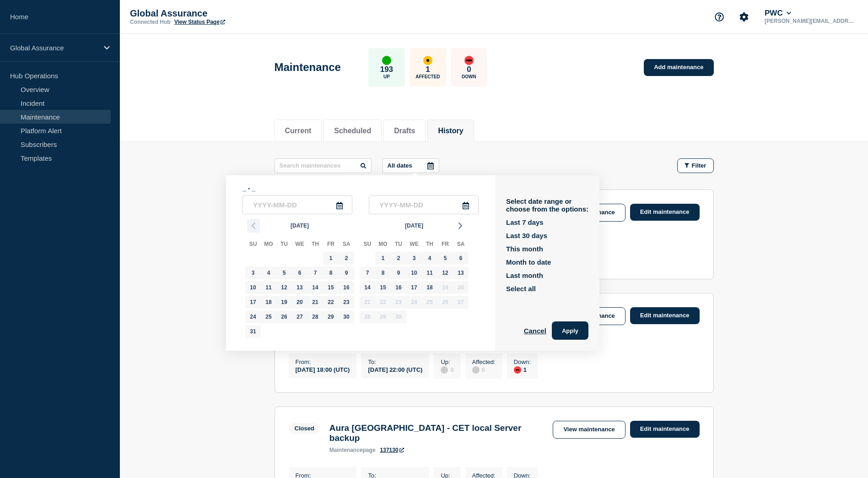 The width and height of the screenshot is (868, 478). I want to click on div: Monday, Aug 4, 2025, so click(269, 272).